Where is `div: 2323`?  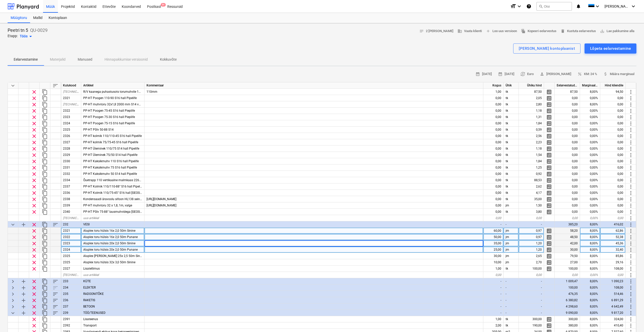
div: 2323 is located at coordinates (71, 117).